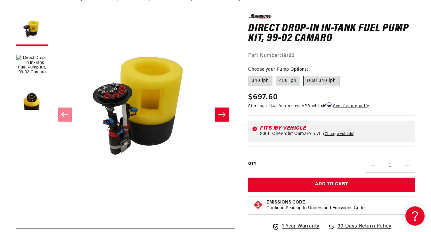  I want to click on button: Add to Cart, so click(332, 185).